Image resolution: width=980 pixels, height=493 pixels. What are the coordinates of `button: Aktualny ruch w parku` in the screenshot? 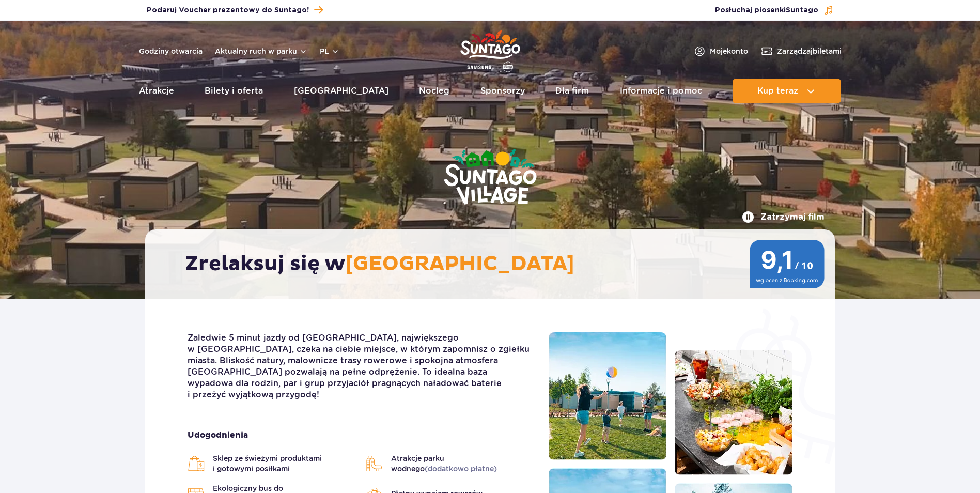 It's located at (261, 52).